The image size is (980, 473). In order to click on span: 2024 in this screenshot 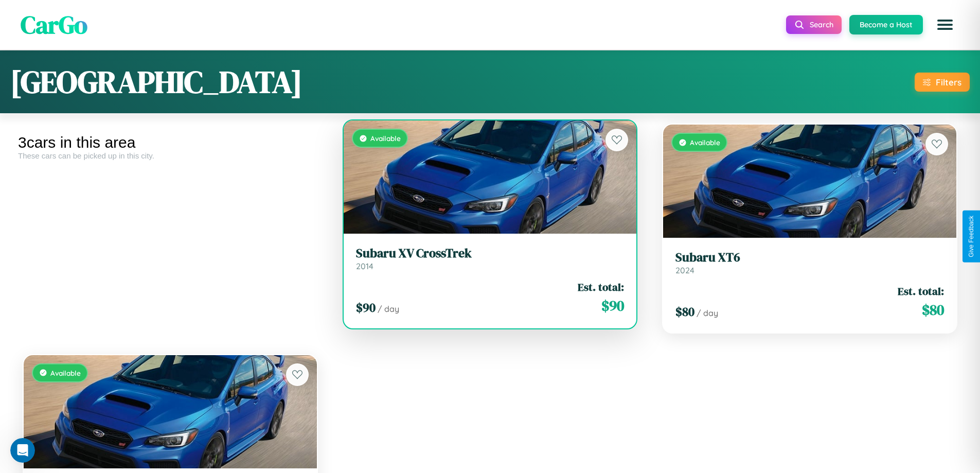, I will do `click(684, 270)`.